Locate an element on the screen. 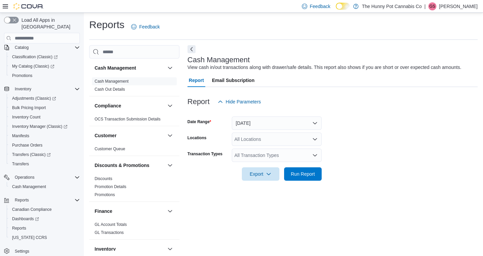 This screenshot has width=483, height=256. button: Open list of options is located at coordinates (315, 155).